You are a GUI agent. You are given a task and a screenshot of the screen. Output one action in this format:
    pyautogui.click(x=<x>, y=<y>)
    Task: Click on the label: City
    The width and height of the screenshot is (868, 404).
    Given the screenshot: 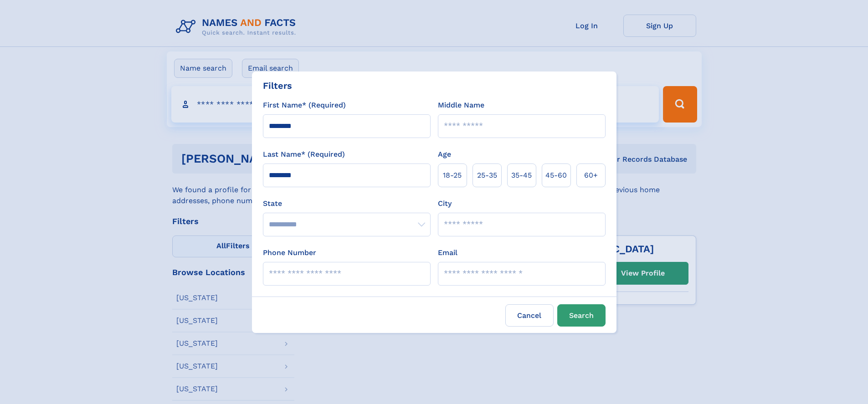 What is the action you would take?
    pyautogui.click(x=445, y=204)
    